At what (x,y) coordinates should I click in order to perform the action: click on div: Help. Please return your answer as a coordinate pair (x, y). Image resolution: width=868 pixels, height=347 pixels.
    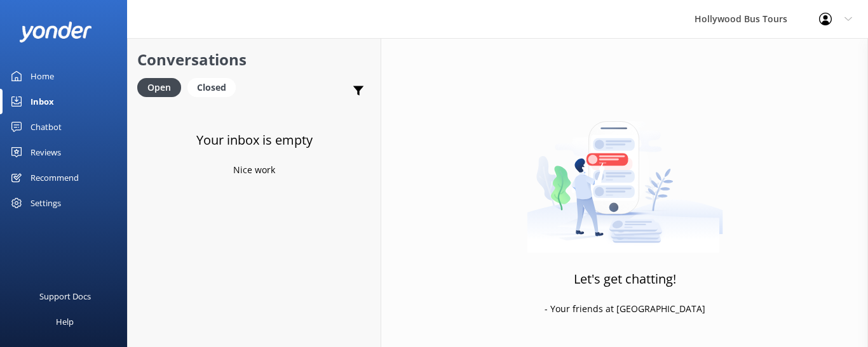
    Looking at the image, I should click on (65, 322).